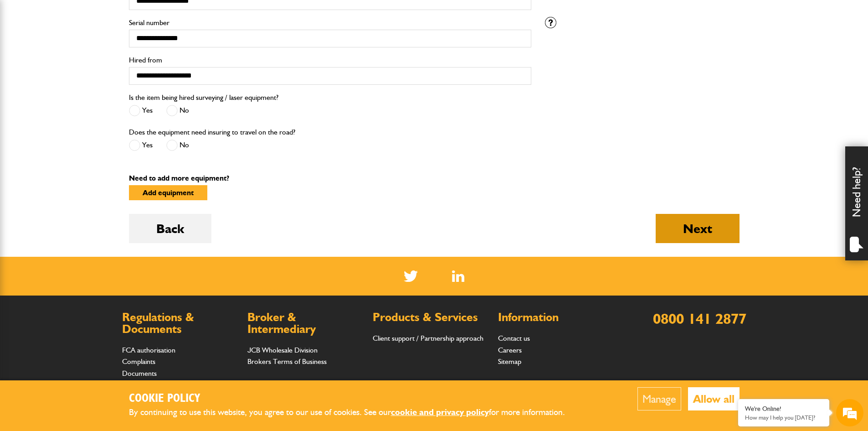 This screenshot has width=868, height=431. Describe the element at coordinates (784, 417) in the screenshot. I see `p: How may I help you today?` at that location.